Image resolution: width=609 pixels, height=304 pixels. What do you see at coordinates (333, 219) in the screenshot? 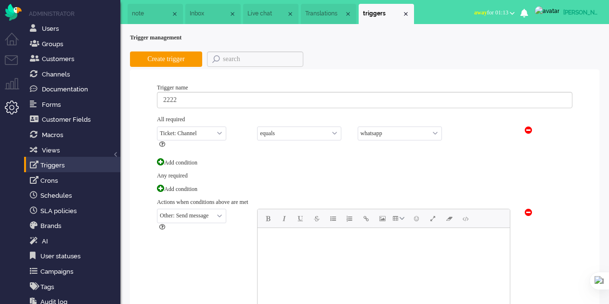
I see `button: Bullet list` at bounding box center [333, 219].